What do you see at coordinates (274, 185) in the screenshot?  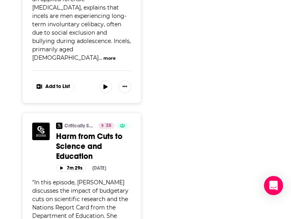 I see `div: Open Intercom Messenger` at bounding box center [274, 185].